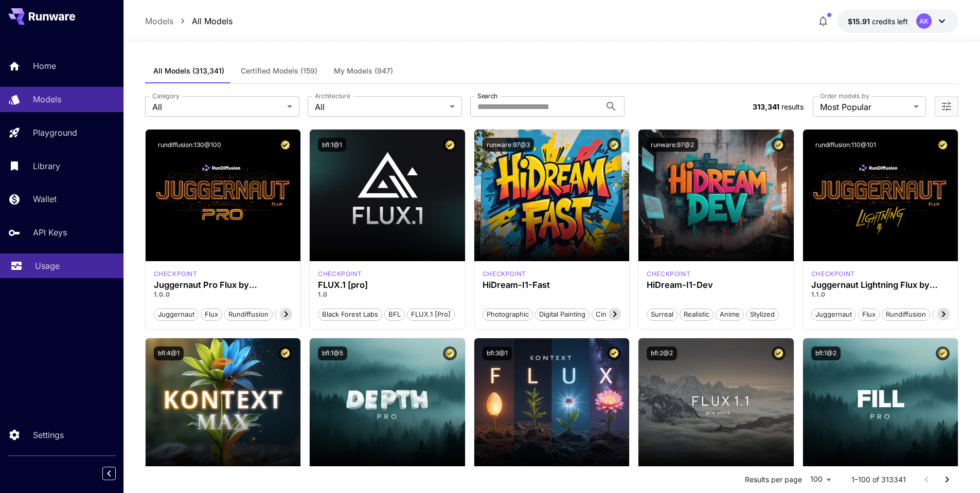  What do you see at coordinates (212, 21) in the screenshot?
I see `p: All Models` at bounding box center [212, 21].